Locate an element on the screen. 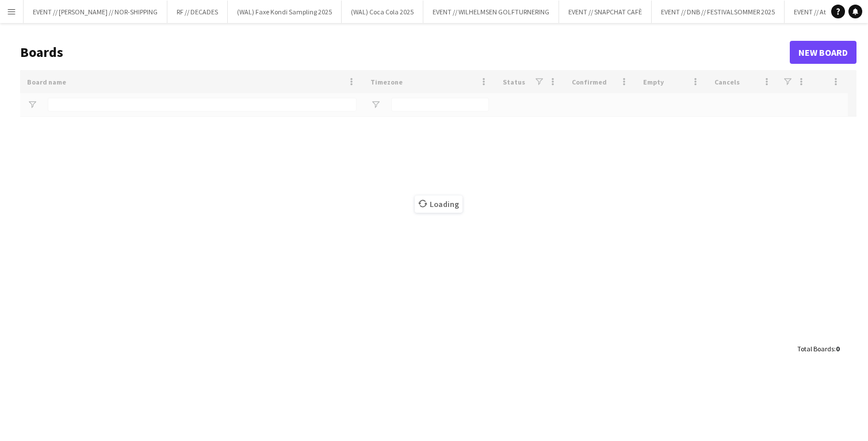 Image resolution: width=868 pixels, height=441 pixels. span: Total Boards is located at coordinates (816, 349).